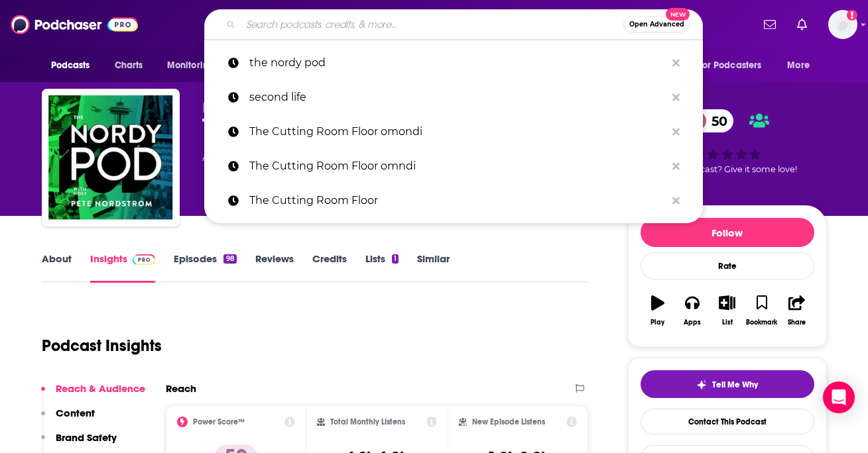 Image resolution: width=868 pixels, height=453 pixels. What do you see at coordinates (762, 311) in the screenshot?
I see `button: Bookmark` at bounding box center [762, 311].